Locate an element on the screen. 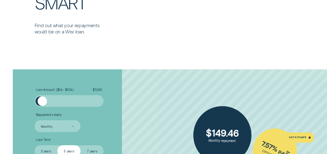 The width and height of the screenshot is (327, 154). p: Find out what your repayments would be on a Wisr loan. is located at coordinates (72, 28).